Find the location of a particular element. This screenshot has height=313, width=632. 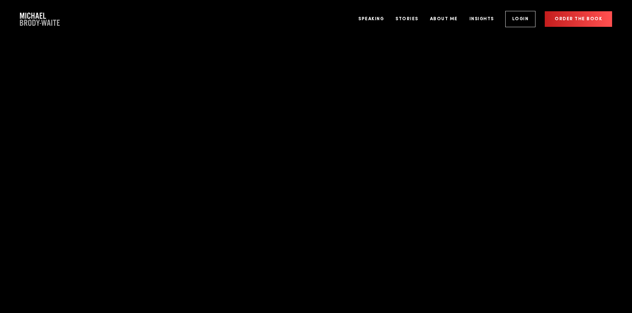

a: Order the book is located at coordinates (578, 19).